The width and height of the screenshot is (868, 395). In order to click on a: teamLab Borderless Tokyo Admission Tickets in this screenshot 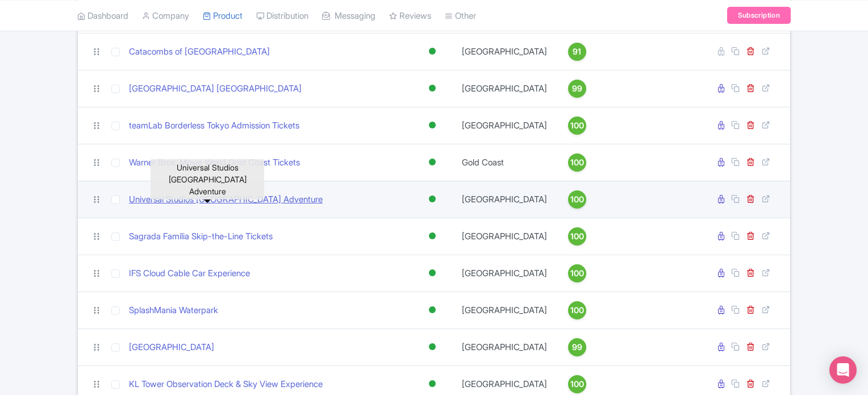, I will do `click(214, 126)`.